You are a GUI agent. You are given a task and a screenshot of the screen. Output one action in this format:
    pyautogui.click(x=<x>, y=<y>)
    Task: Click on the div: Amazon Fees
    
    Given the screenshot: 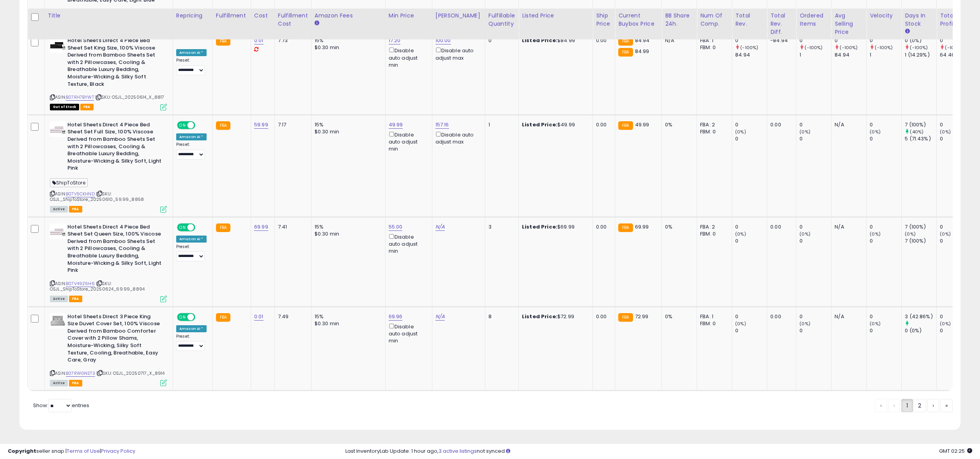 What is the action you would take?
    pyautogui.click(x=348, y=15)
    